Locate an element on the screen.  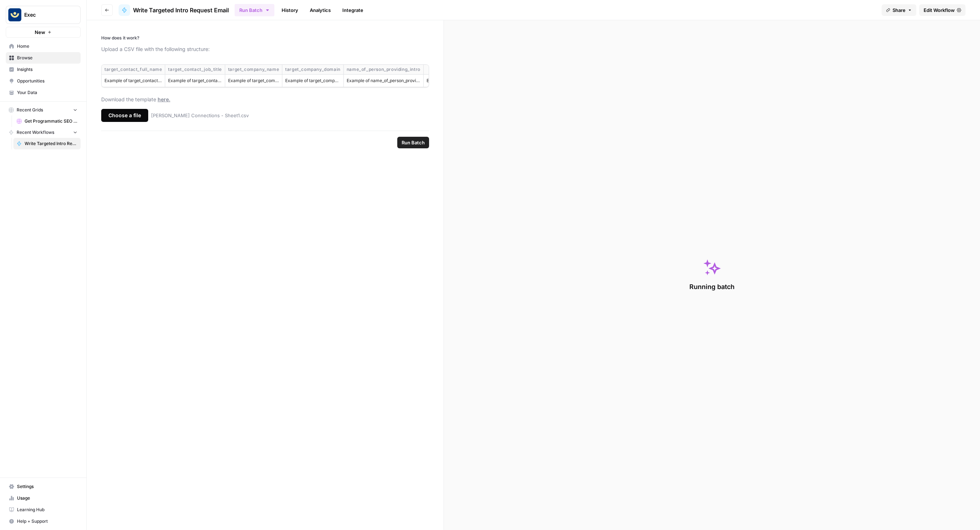
div: Example of intro_requestor is located at coordinates (450, 81).